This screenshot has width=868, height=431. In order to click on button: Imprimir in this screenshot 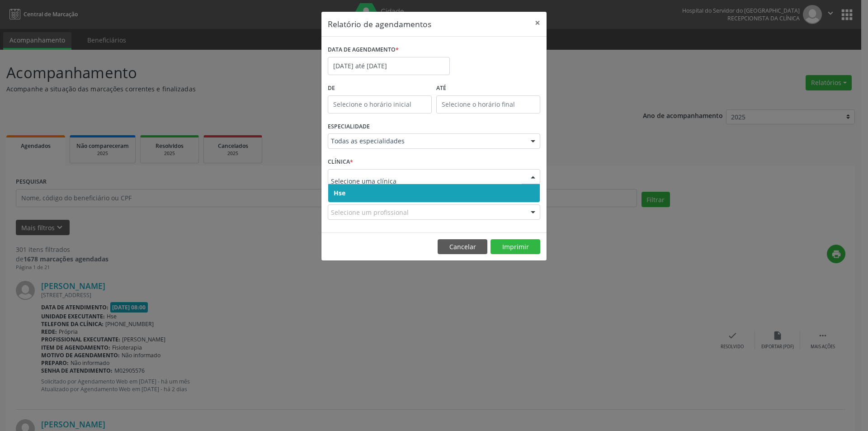, I will do `click(515, 247)`.